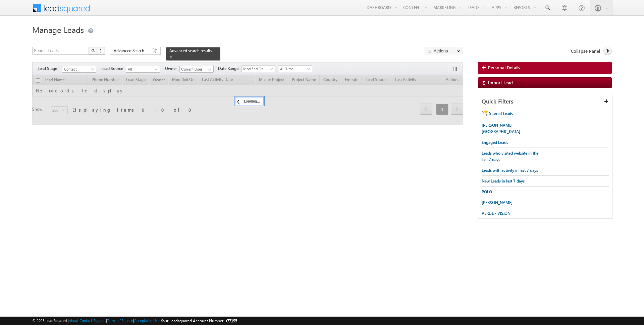 This screenshot has width=644, height=325. What do you see at coordinates (510, 157) in the screenshot?
I see `span: Leads who visited website in the last 7 days` at bounding box center [510, 157].